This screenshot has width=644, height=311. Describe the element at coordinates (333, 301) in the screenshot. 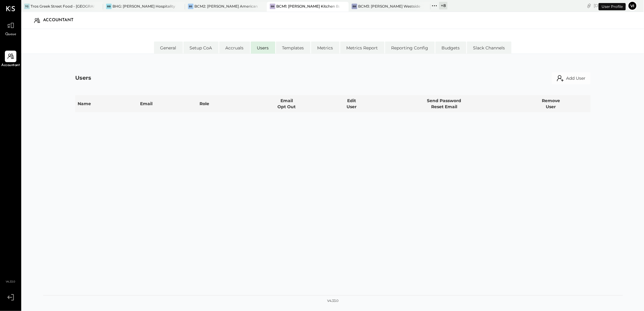

I see `div: v 4.33.0` at that location.